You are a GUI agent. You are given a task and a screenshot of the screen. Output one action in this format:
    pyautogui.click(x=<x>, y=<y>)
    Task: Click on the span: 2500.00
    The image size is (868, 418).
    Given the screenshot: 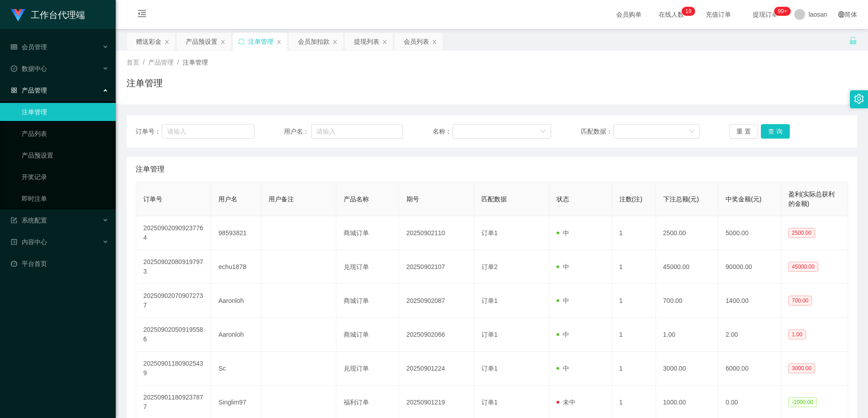 What is the action you would take?
    pyautogui.click(x=802, y=233)
    